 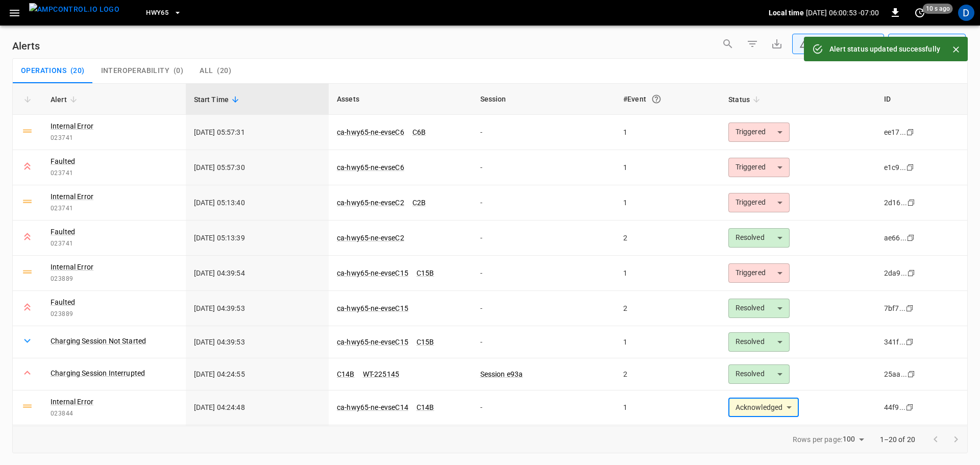 What do you see at coordinates (657, 99) in the screenshot?
I see `button: An event is a single occurrence of an issue. An alert groups related events for the same asset, m...` at bounding box center [657, 99].